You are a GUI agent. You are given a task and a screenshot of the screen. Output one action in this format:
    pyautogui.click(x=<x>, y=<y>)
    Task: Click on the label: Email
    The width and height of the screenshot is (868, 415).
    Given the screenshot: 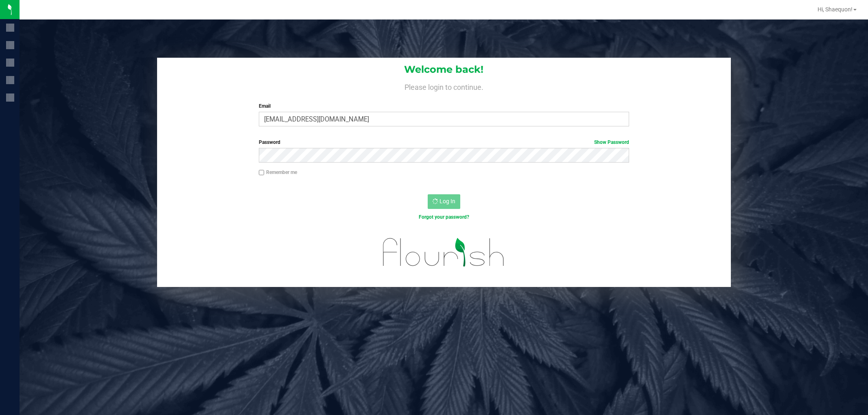 What is the action you would take?
    pyautogui.click(x=444, y=106)
    